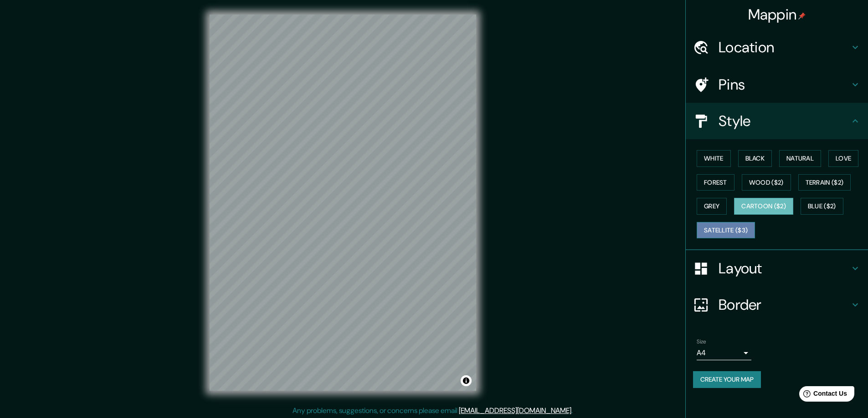 The height and width of the screenshot is (418, 868). Describe the element at coordinates (777, 121) in the screenshot. I see `div: Style` at that location.